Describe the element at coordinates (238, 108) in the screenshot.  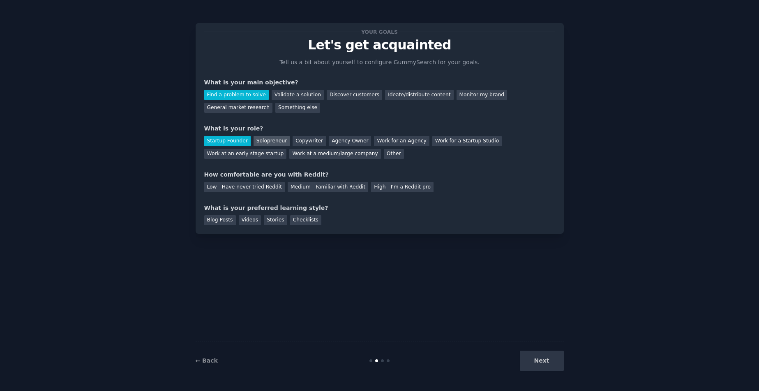
I see `div: General market research` at that location.